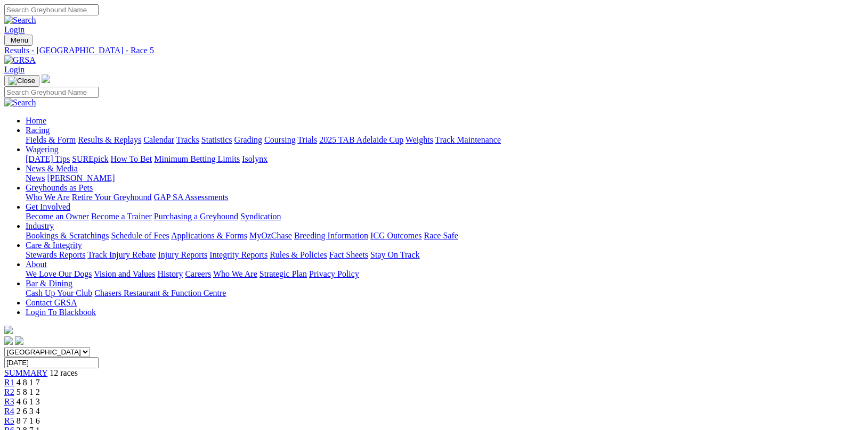  Describe the element at coordinates (37, 130) in the screenshot. I see `a: Racing` at that location.